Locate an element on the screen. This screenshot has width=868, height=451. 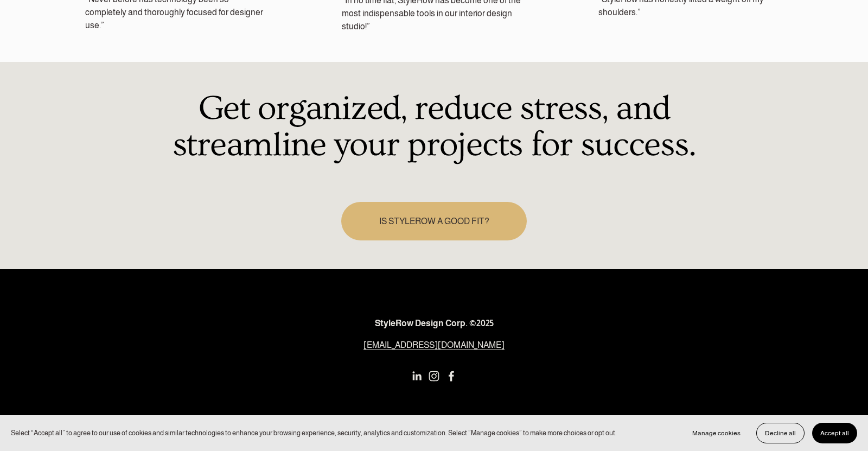
span: Decline all is located at coordinates (780, 433).